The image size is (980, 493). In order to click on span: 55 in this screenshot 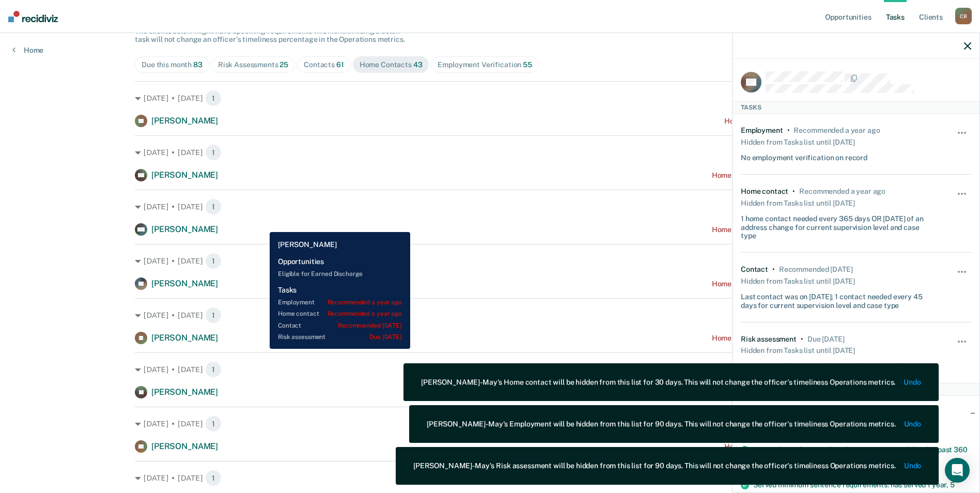, I will do `click(527, 65)`.